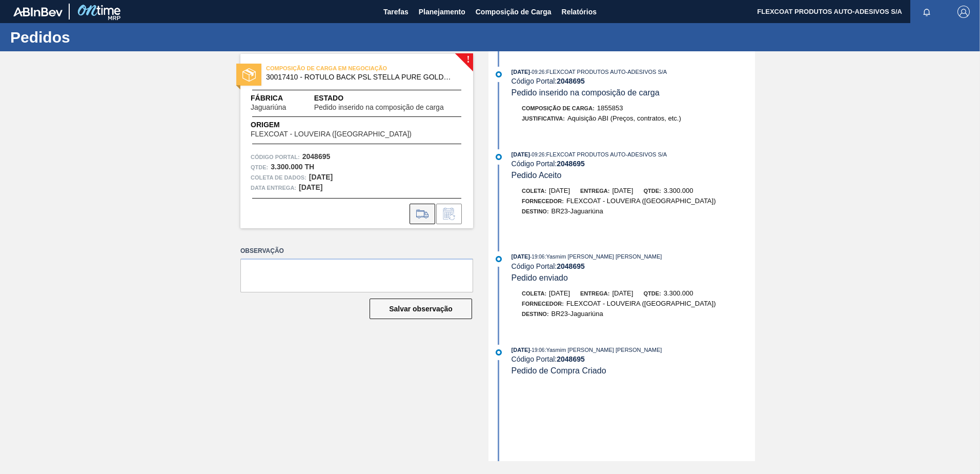 This screenshot has width=980, height=474. Describe the element at coordinates (268, 107) in the screenshot. I see `span: Jaguariúna` at that location.